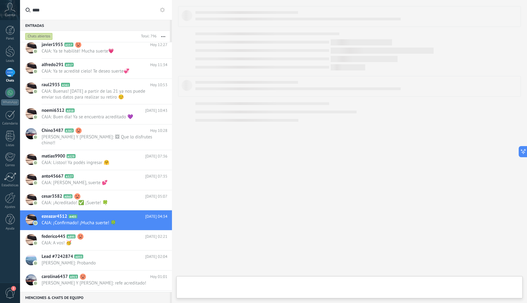 This screenshot has width=527, height=303. Describe the element at coordinates (99, 71) in the screenshot. I see `span: CAJA: Ya te acredité cielo! Te deseo suerte💞` at that location.